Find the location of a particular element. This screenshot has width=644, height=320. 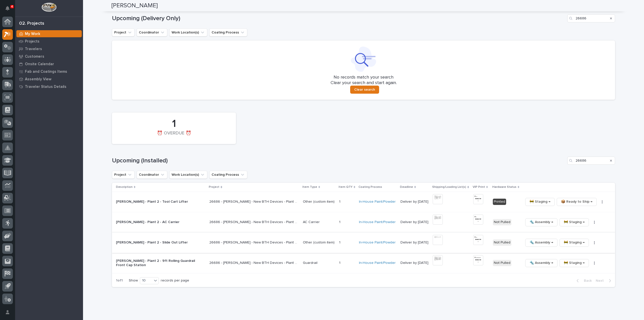

a: Travelers is located at coordinates (49, 49).